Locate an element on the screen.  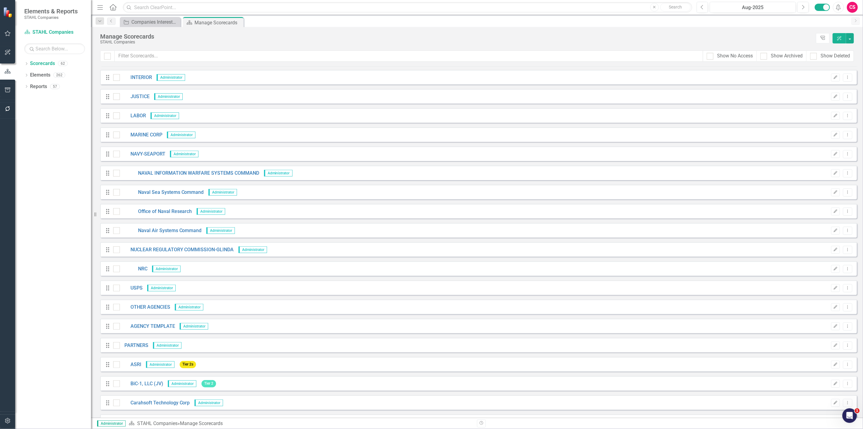
a: Reports is located at coordinates (39, 87).